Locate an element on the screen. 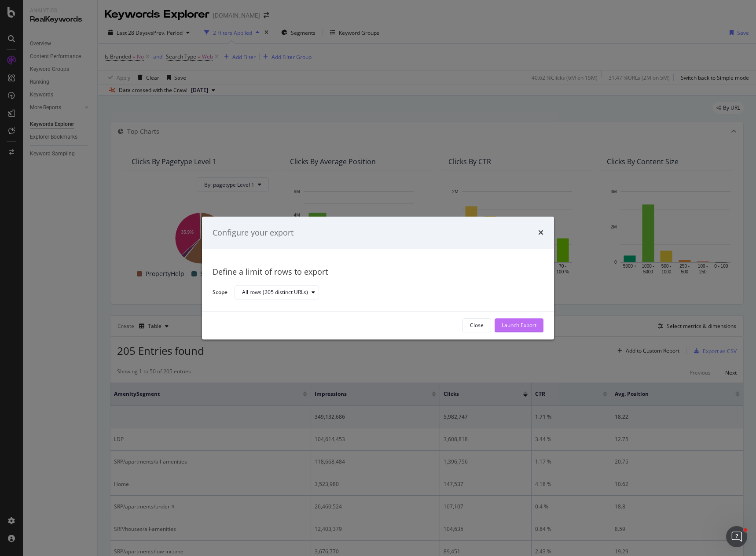 This screenshot has width=756, height=556. div: Launch Export is located at coordinates (519, 325).